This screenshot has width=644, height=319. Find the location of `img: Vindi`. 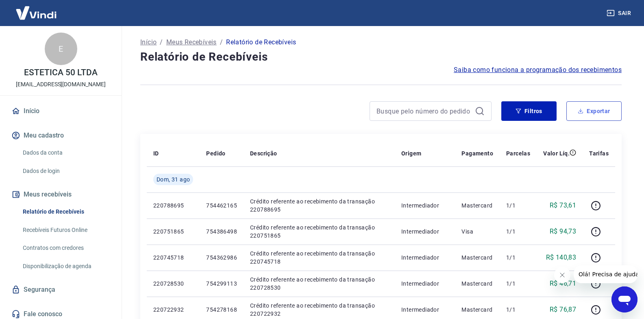

img: Vindi is located at coordinates (36, 13).